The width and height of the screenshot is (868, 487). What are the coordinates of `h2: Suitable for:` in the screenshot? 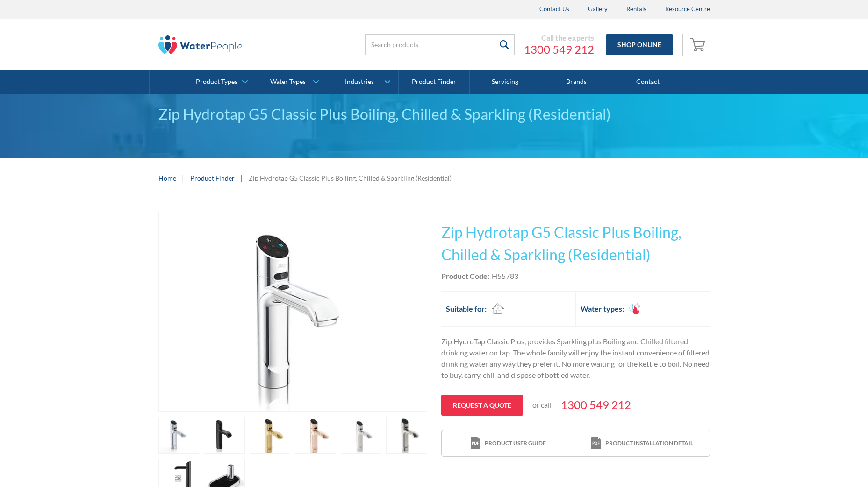 It's located at (465, 309).